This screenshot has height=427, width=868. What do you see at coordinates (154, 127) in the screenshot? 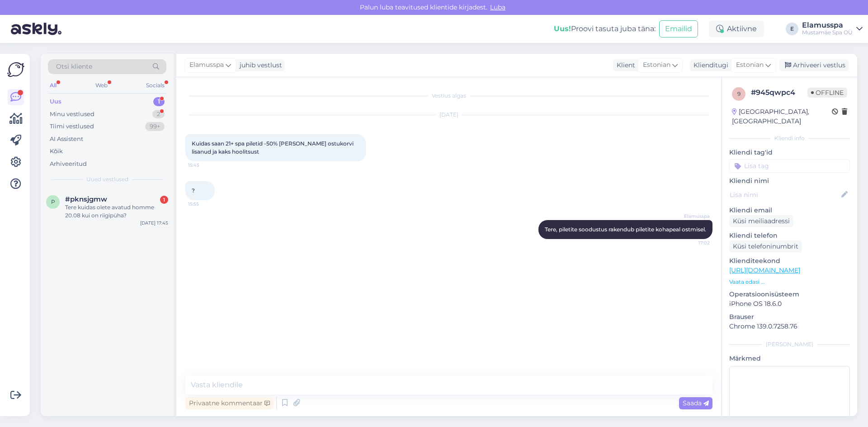
I see `div: 99+` at bounding box center [154, 127].